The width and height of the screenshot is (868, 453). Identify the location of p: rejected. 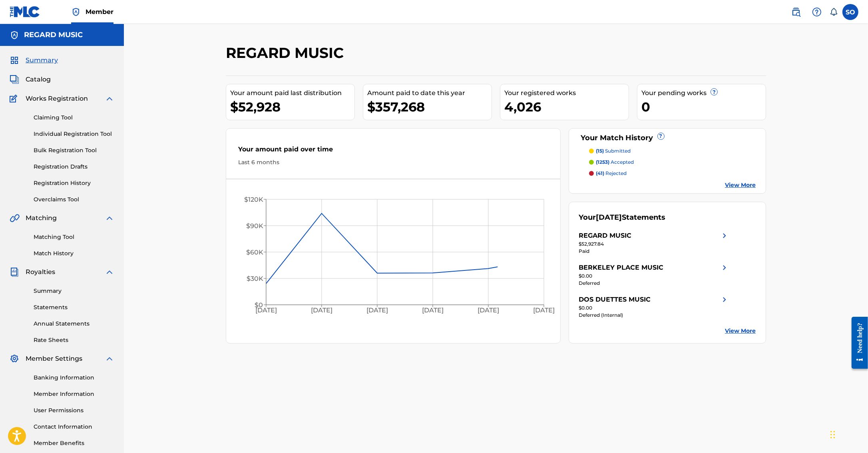
(611, 173).